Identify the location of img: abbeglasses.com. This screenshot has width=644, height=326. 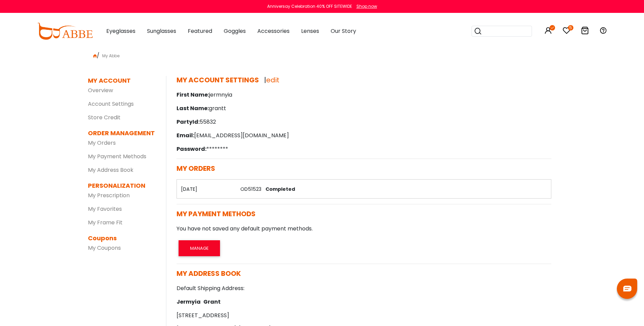
(65, 31).